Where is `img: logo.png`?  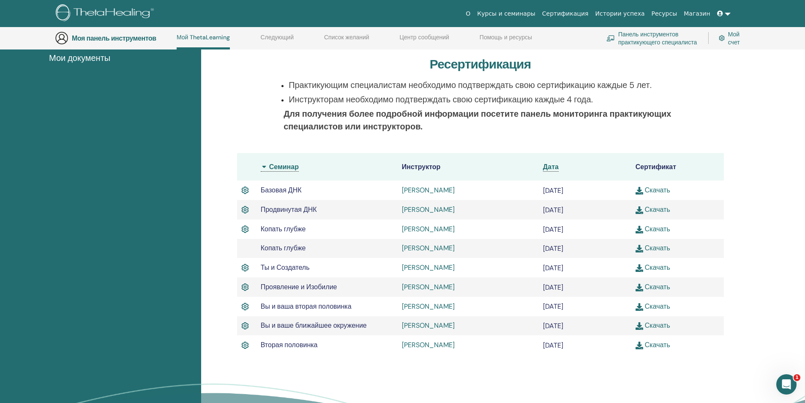 img: logo.png is located at coordinates (106, 14).